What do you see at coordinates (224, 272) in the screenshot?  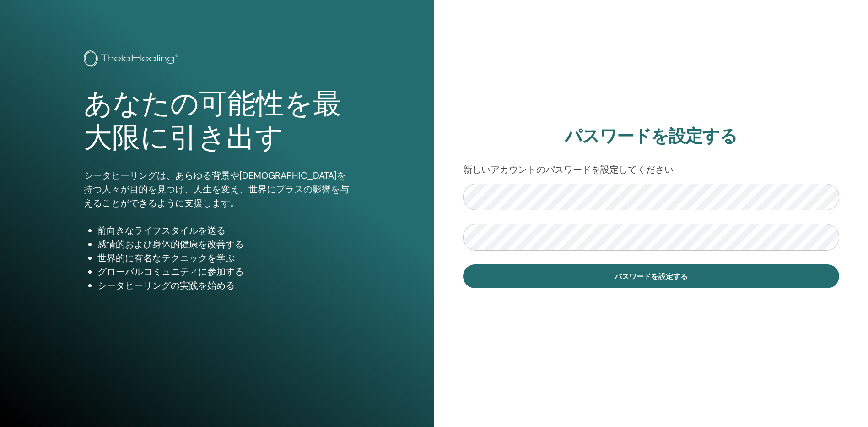 I see `li: グローバルコミュニティに参加する` at bounding box center [224, 272].